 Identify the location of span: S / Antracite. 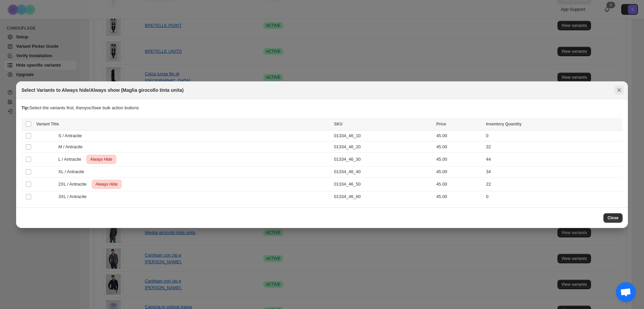
(71, 136).